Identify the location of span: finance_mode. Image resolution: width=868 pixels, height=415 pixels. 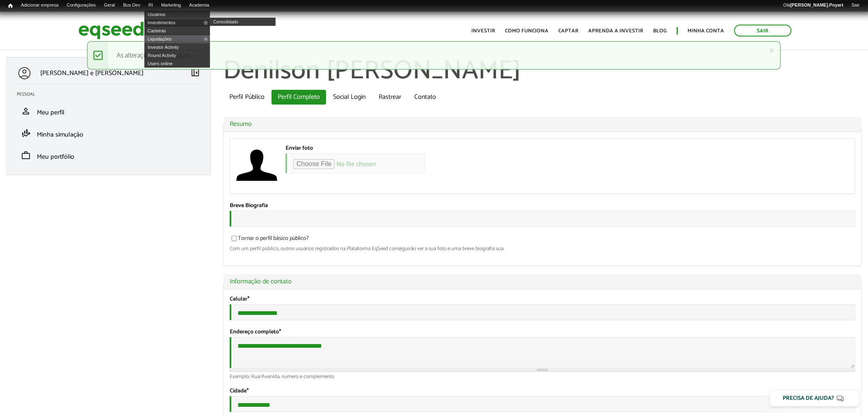
(26, 134).